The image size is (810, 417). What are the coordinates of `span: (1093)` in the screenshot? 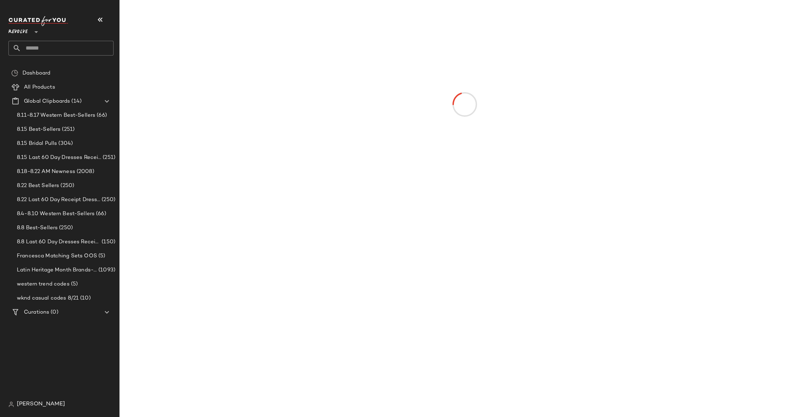 It's located at (106, 270).